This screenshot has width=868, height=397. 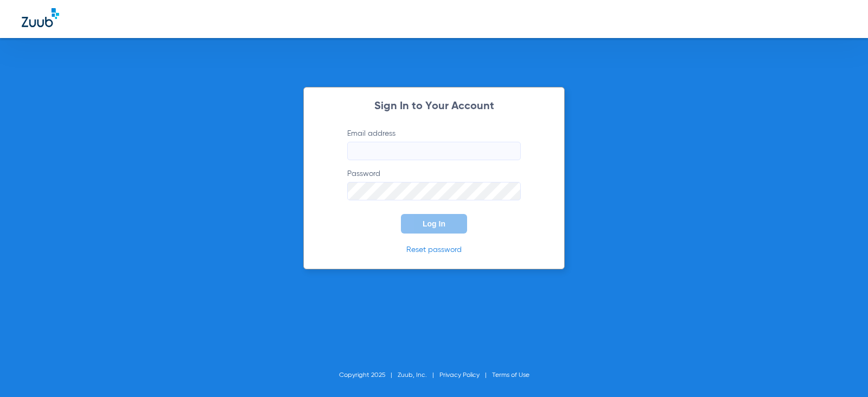 I want to click on li: Copyright 2025, so click(x=368, y=375).